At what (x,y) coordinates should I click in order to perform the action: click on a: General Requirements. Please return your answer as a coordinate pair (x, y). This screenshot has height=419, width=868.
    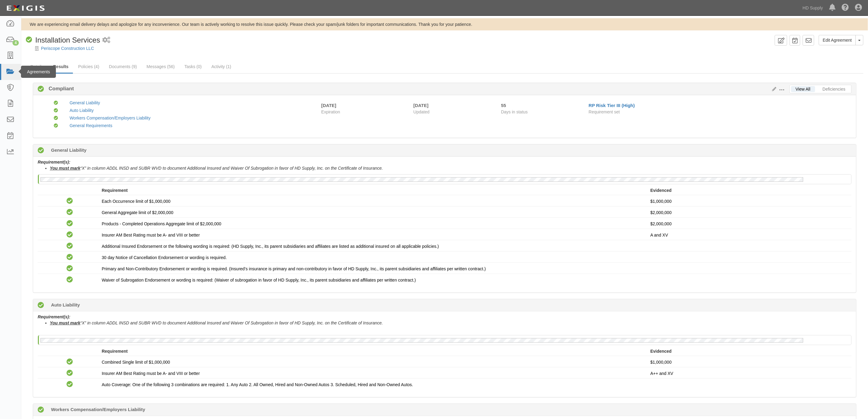
    Looking at the image, I should click on (91, 125).